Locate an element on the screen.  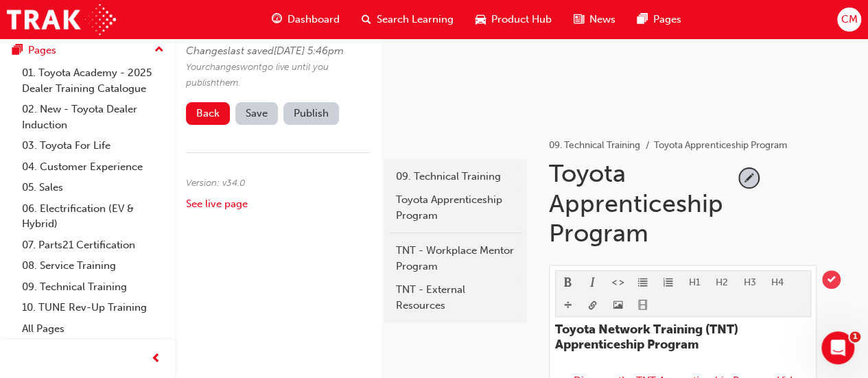
button: H4 is located at coordinates (778, 282).